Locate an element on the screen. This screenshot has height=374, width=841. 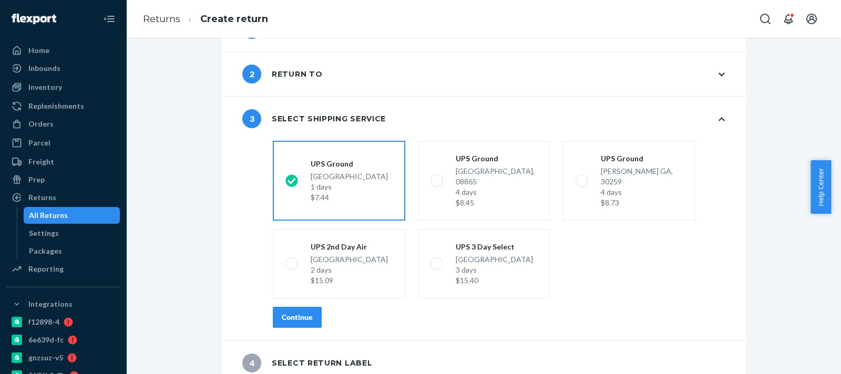
div: UPS 3 Day Select is located at coordinates (494, 247).